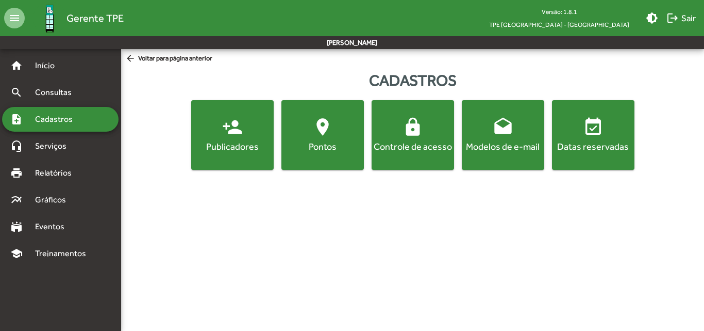 The width and height of the screenshot is (704, 331). I want to click on button: Sair, so click(681, 18).